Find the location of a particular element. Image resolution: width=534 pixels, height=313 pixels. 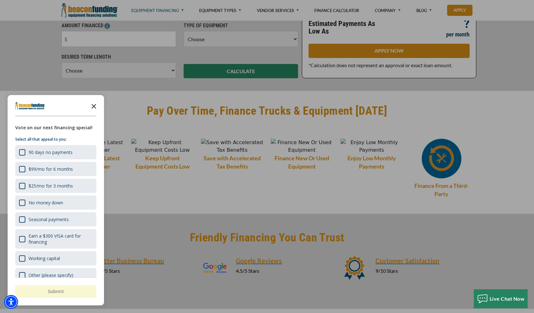

button: Submit is located at coordinates (56, 292).